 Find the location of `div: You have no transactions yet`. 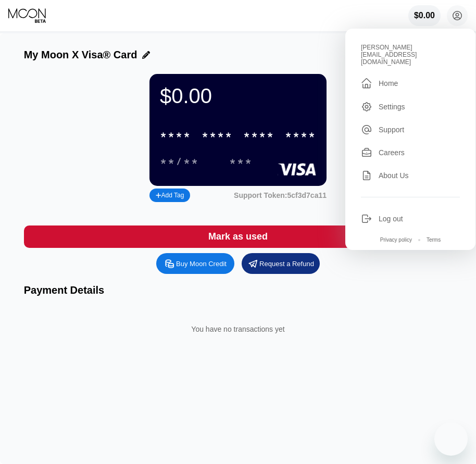

div: You have no transactions yet is located at coordinates (238, 329).